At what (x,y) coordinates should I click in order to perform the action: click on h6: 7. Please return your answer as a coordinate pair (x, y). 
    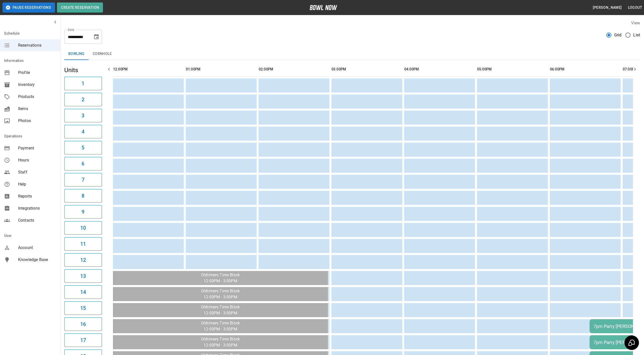
    Looking at the image, I should click on (83, 180).